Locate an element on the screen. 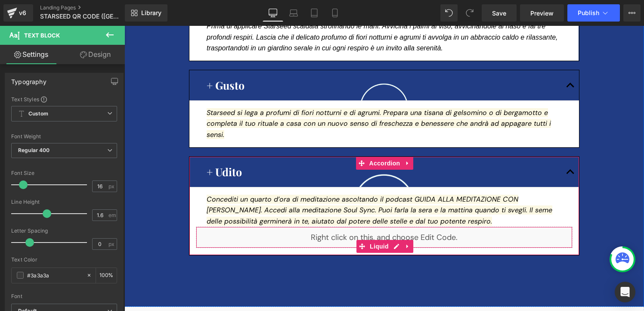 Image resolution: width=644 pixels, height=311 pixels. b: Regular 400 is located at coordinates (34, 150).